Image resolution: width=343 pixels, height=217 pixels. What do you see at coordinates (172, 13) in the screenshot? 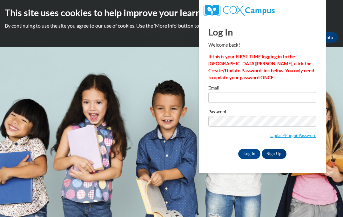
I see `h2: This site uses cookies to help improve your learning experience.` at bounding box center [172, 13].